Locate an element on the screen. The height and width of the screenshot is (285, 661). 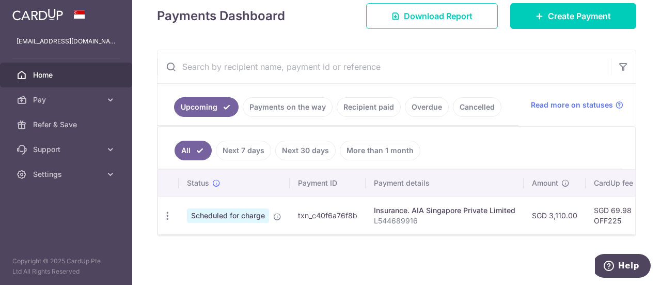
a: Read more on statuses is located at coordinates (577, 105).